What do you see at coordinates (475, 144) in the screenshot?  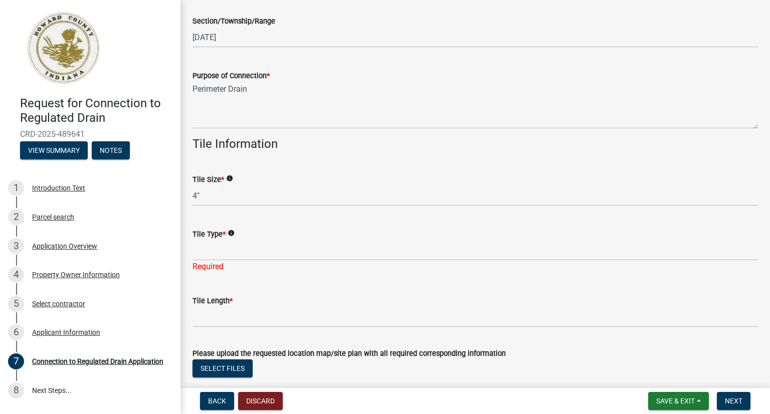 I see `h4: Tile Information` at bounding box center [475, 144].